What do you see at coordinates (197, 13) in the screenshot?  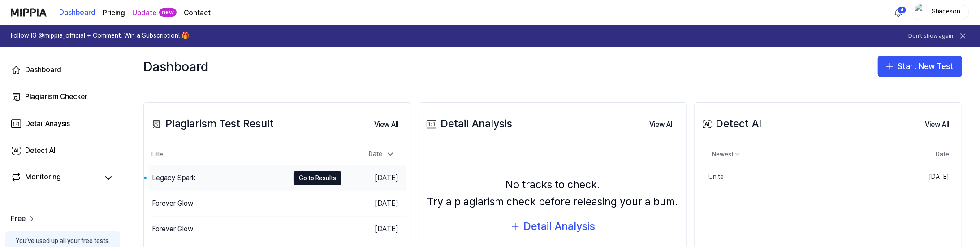 I see `a: Contact` at bounding box center [197, 13].